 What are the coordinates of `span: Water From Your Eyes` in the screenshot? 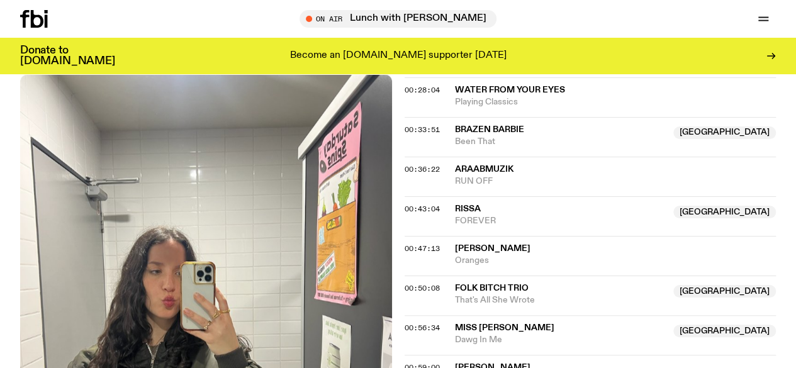 It's located at (510, 90).